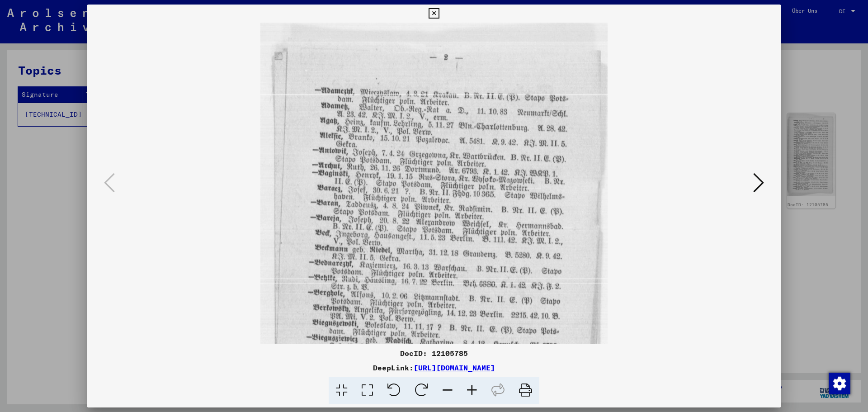 This screenshot has width=868, height=412. I want to click on div: Zustimmung ändern, so click(839, 383).